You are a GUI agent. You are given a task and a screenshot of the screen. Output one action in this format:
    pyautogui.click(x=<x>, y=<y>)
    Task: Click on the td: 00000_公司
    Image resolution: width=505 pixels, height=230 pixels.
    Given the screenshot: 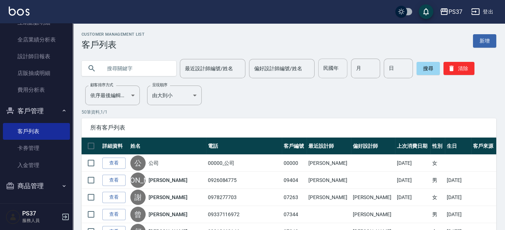 What is the action you would take?
    pyautogui.click(x=244, y=163)
    